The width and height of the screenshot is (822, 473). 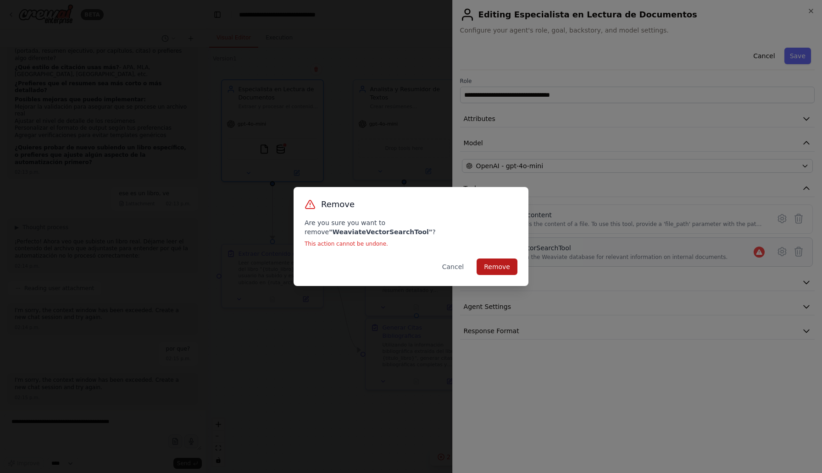 I want to click on button: Cancel, so click(x=453, y=267).